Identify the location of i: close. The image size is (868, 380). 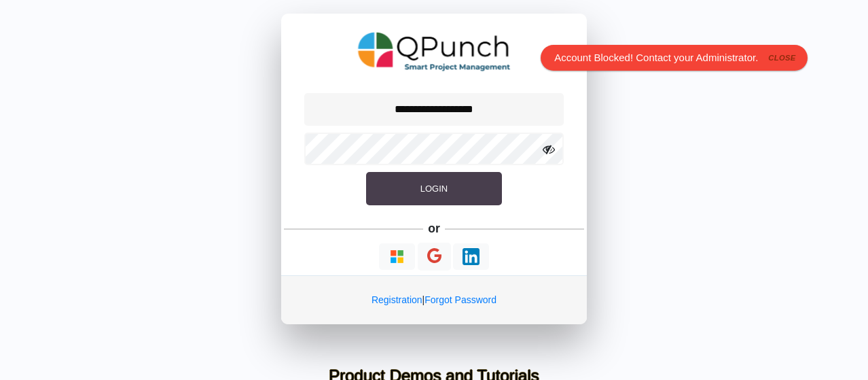
(782, 58).